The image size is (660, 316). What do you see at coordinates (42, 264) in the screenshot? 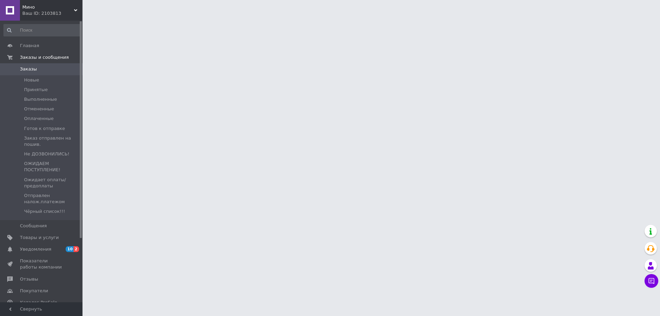
I see `span: Показатели работы компании` at bounding box center [42, 264].